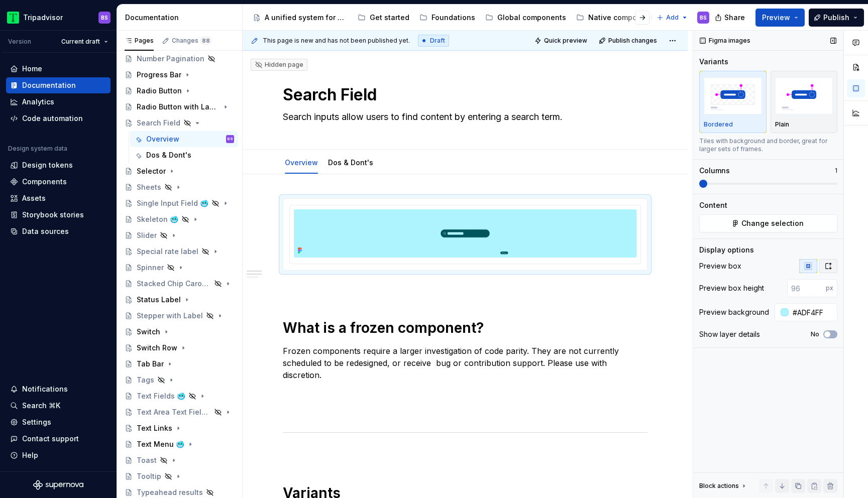  Describe the element at coordinates (59, 439) in the screenshot. I see `button: Contact support` at that location.